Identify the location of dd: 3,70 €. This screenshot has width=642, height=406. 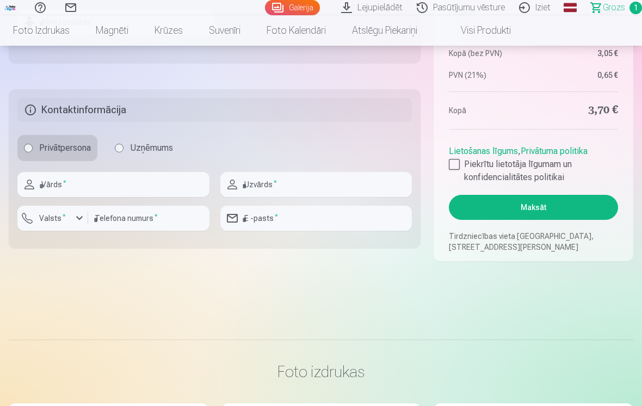
(579, 111).